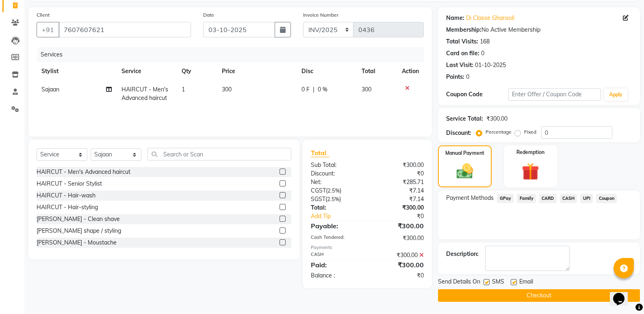 The image size is (644, 314). What do you see at coordinates (485, 41) in the screenshot?
I see `div: 168` at bounding box center [485, 41].